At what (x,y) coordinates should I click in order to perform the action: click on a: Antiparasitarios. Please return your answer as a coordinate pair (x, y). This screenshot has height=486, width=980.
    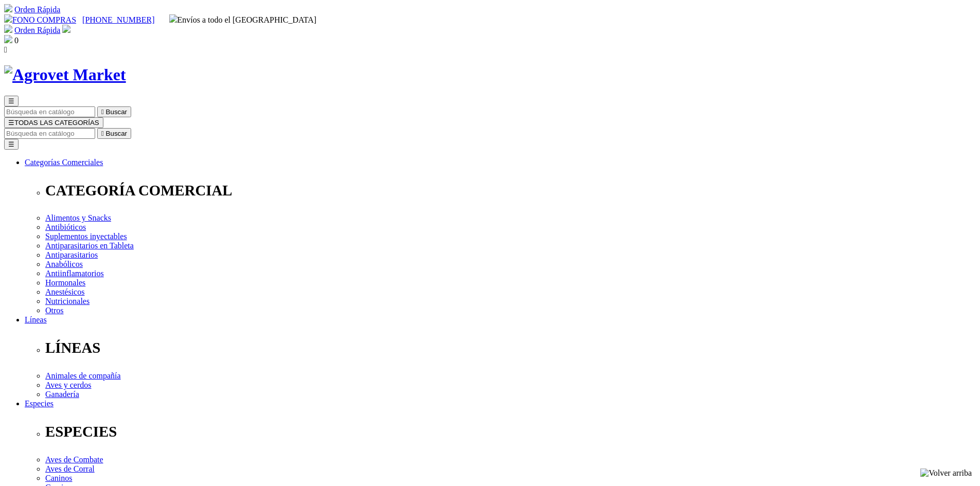
    Looking at the image, I should click on (71, 254).